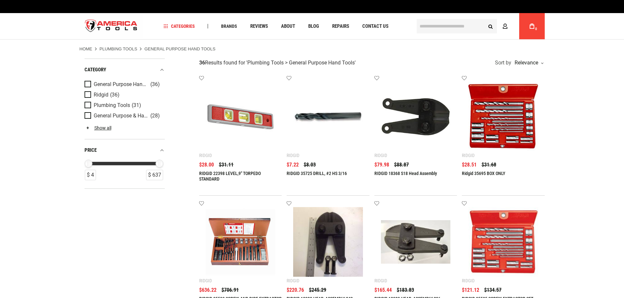 The height and width of the screenshot is (298, 624). I want to click on strong: 36, so click(202, 63).